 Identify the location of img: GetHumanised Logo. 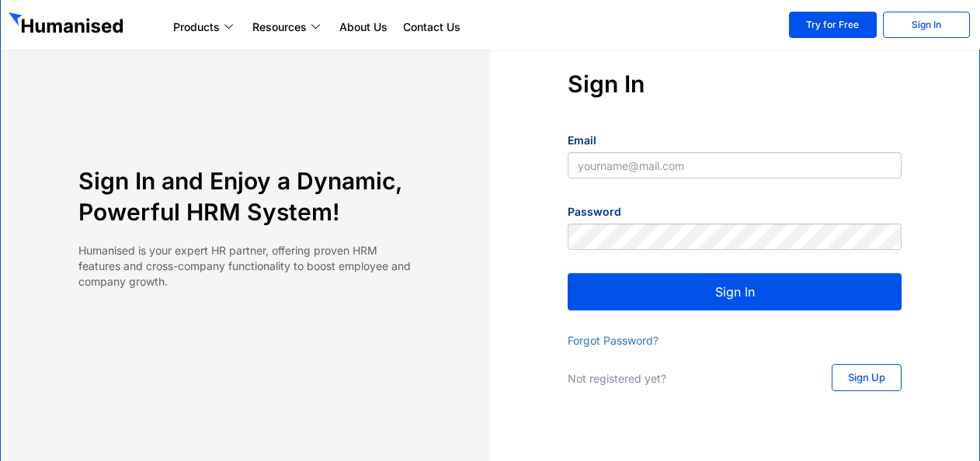
(68, 25).